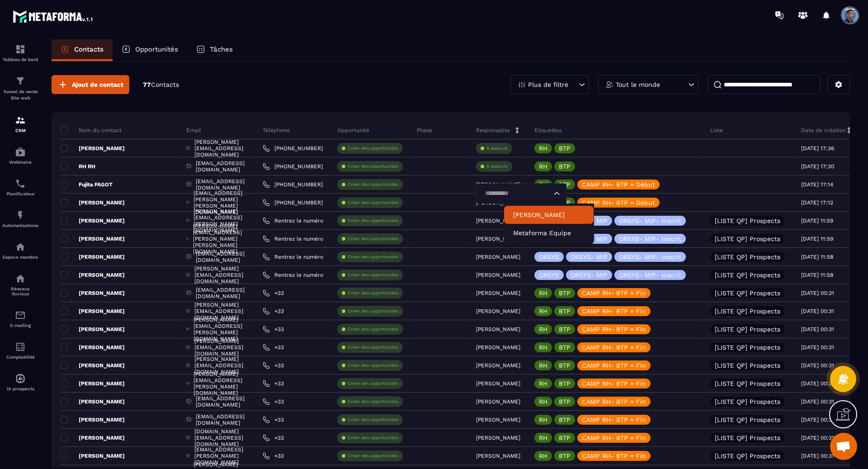 The width and height of the screenshot is (868, 469). I want to click on p: Contacts, so click(89, 49).